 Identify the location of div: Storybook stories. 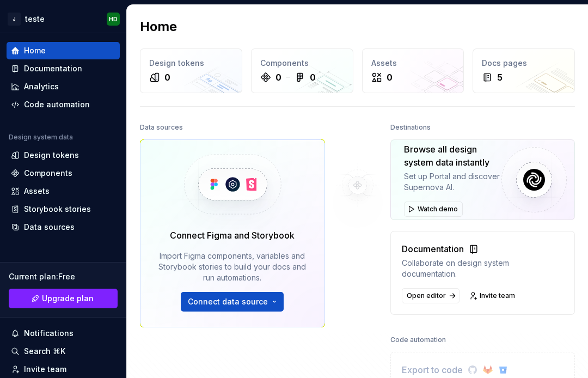
(57, 209).